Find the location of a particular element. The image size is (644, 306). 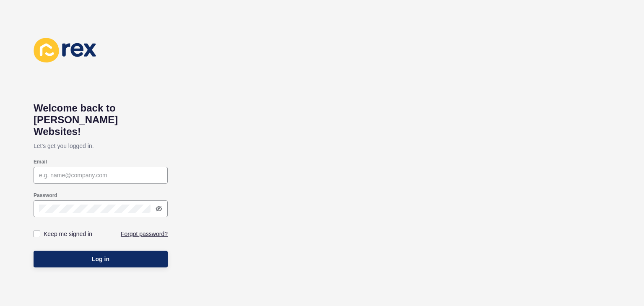

p: Let's get you logged in. is located at coordinates (101, 146).